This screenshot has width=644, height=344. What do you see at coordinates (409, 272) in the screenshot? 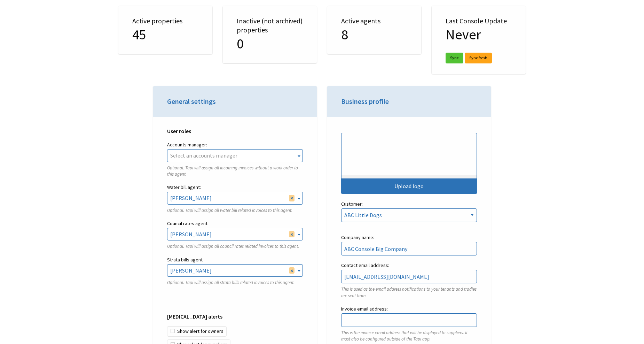
I see `label: Contact email address:` at bounding box center [409, 272].